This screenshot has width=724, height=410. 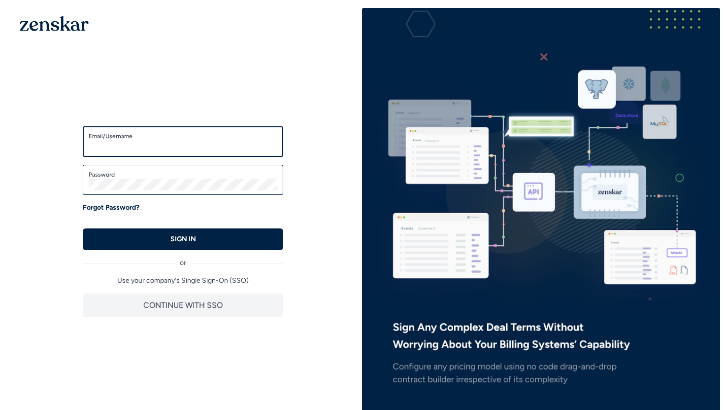 I want to click on img: 1OGAJ2xQqyY4LXKgY66KYq0eOWRCkrZdAb3gUhuVAqdWPZE9SRJmCz+oDMSn4zDLXe31Ii730ItAGKgCKgCCgCikA4Av8PJUP..., so click(x=54, y=23).